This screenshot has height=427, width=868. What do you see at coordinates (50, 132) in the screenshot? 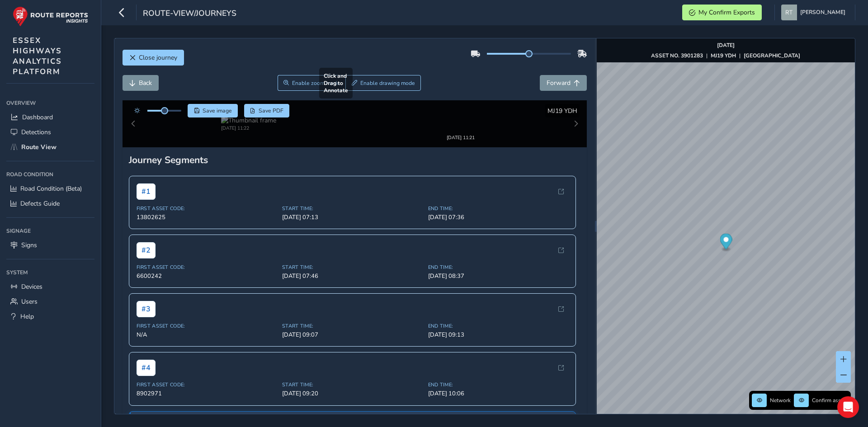
I see `a: Detections` at bounding box center [50, 132].